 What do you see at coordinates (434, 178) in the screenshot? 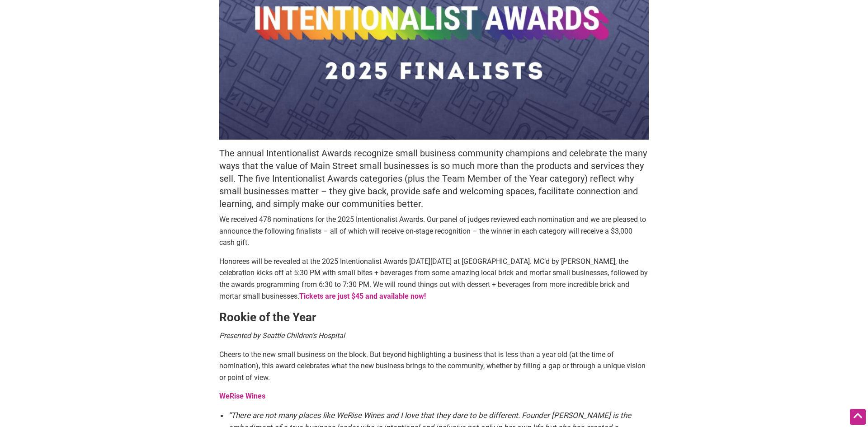
I see `h5: The annual Intentionalist Awards recognize small business community champions and celebrate the m...` at bounding box center [434, 178].